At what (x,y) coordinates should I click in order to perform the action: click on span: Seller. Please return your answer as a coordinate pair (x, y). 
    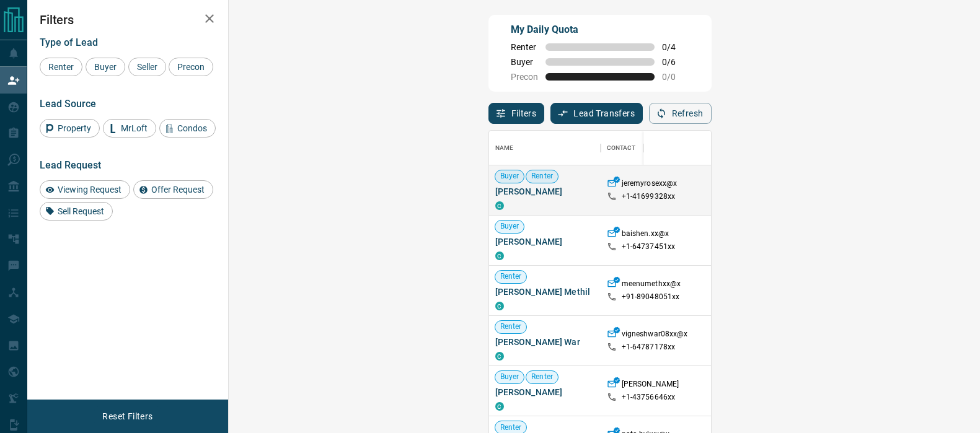
    Looking at the image, I should click on (147, 67).